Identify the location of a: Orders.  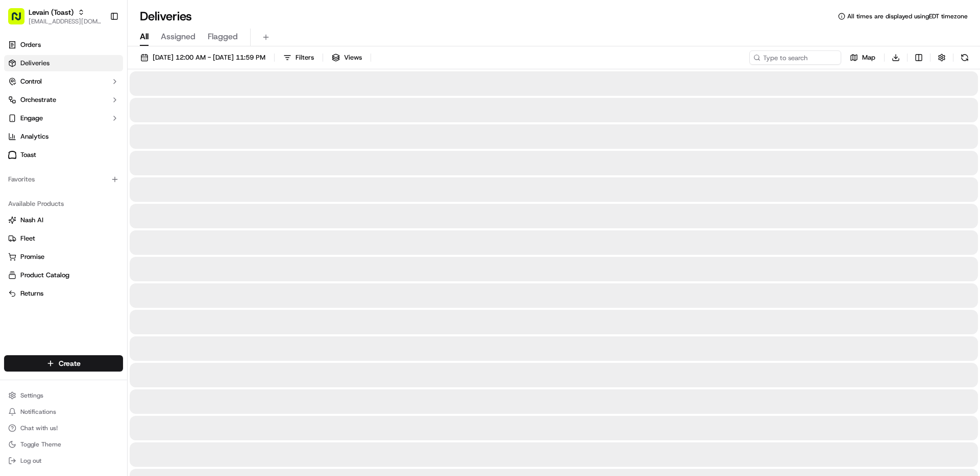
(63, 45).